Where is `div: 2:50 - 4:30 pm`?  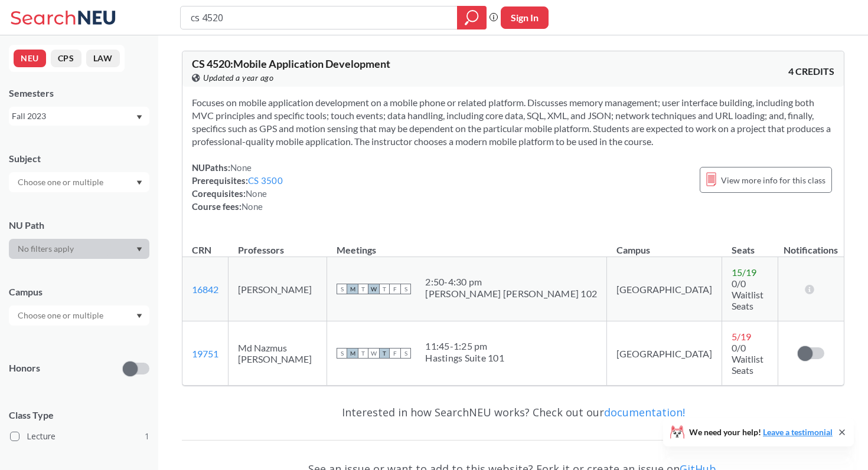
div: 2:50 - 4:30 pm is located at coordinates (510, 282).